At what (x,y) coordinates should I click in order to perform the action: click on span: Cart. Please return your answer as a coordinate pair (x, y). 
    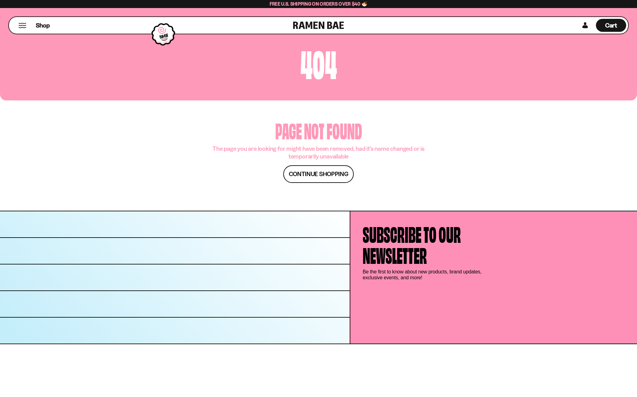
    Looking at the image, I should click on (611, 25).